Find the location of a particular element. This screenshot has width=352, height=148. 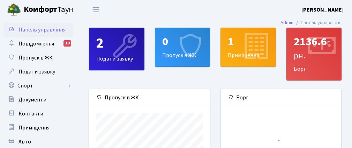

a: Панель управління is located at coordinates (38, 30).